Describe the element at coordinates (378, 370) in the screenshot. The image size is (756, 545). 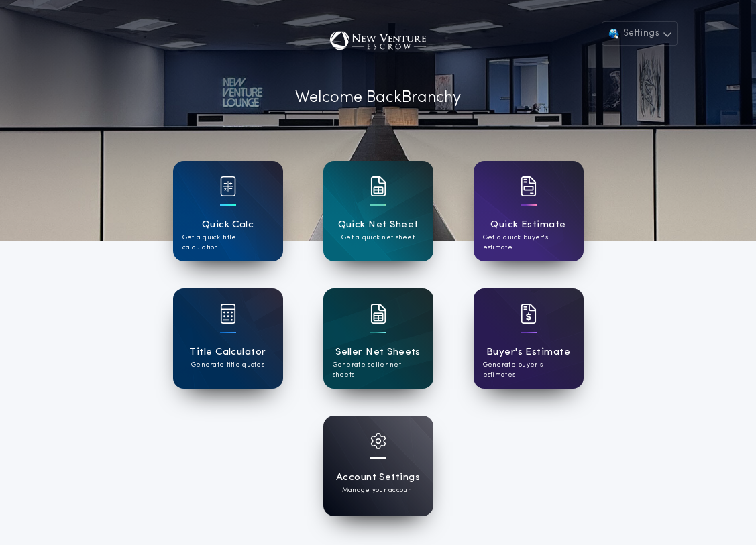
I see `p: Generate seller net sheets` at that location.